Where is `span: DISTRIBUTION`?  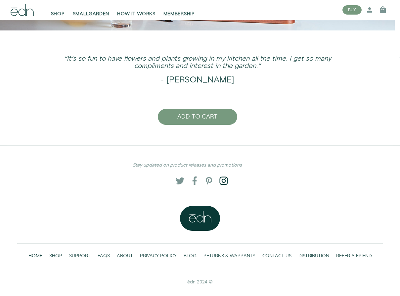
span: DISTRIBUTION is located at coordinates (314, 256).